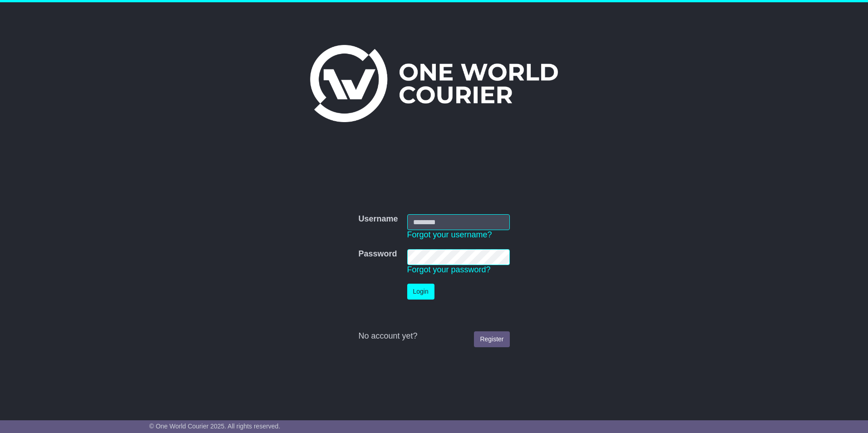 The height and width of the screenshot is (433, 868). Describe the element at coordinates (433, 336) in the screenshot. I see `div: No account yet?` at that location.